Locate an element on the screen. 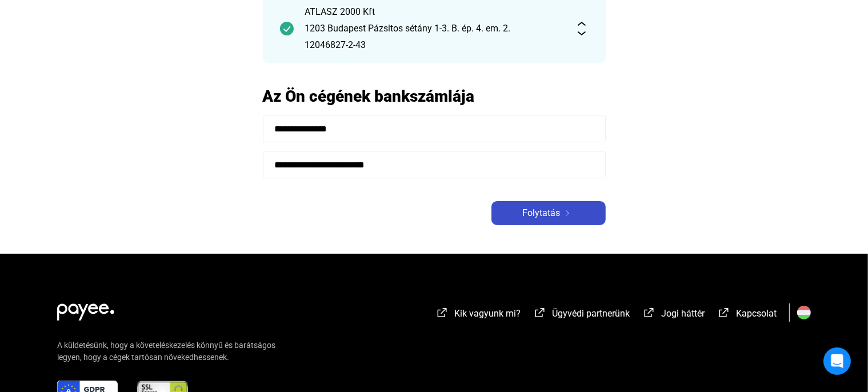 The width and height of the screenshot is (868, 392). h2: Az Ön cégének bankszámlája is located at coordinates (435, 96).